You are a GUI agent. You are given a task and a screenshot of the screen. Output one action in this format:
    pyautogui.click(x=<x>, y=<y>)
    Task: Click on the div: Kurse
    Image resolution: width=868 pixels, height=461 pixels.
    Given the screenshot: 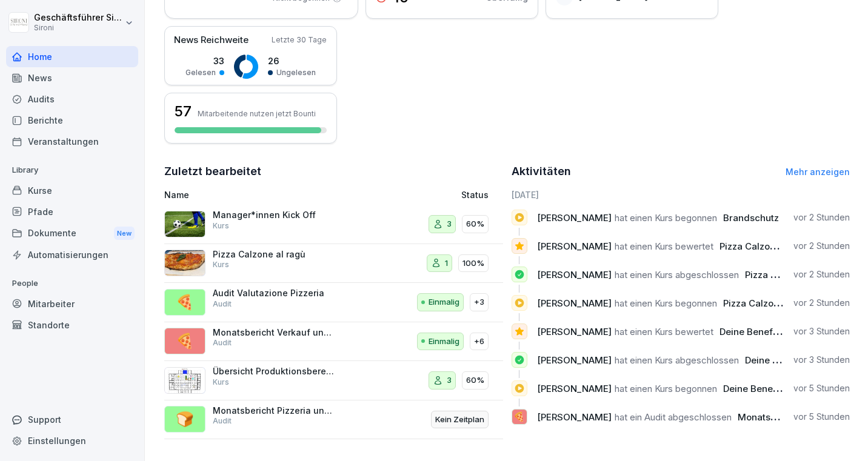 What is the action you would take?
    pyautogui.click(x=72, y=190)
    